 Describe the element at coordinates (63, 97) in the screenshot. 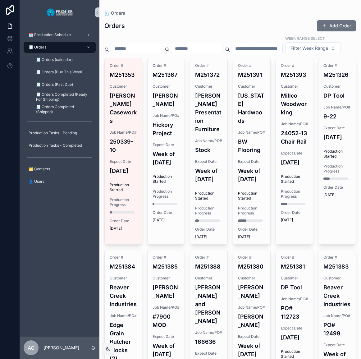

I see `a: 🧾 Orders Completed (Ready For Shipping)` at that location.